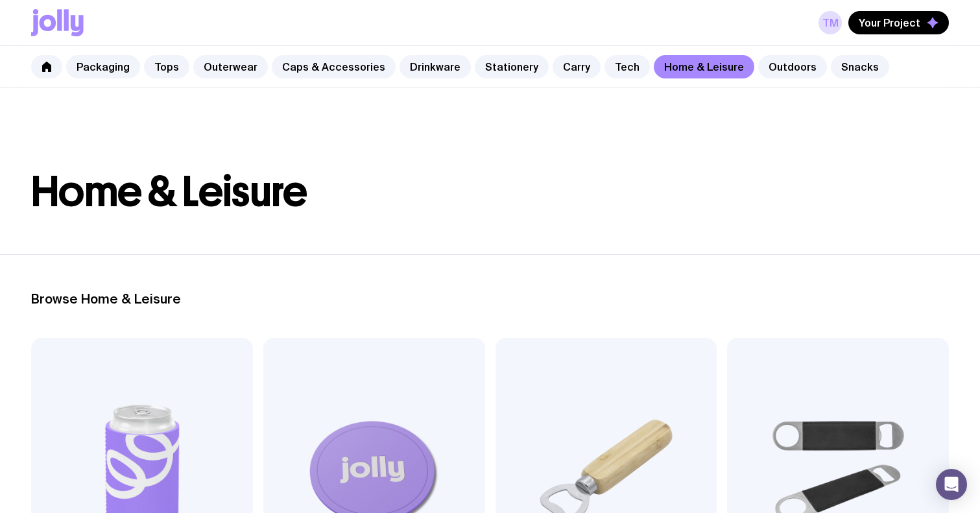 The width and height of the screenshot is (980, 513). What do you see at coordinates (860, 66) in the screenshot?
I see `a: Snacks` at bounding box center [860, 66].